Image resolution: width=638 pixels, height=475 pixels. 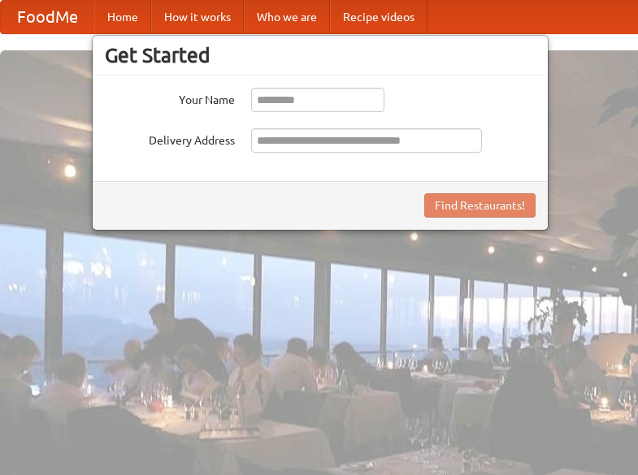 What do you see at coordinates (170, 97) in the screenshot?
I see `label: Your Name` at bounding box center [170, 97].